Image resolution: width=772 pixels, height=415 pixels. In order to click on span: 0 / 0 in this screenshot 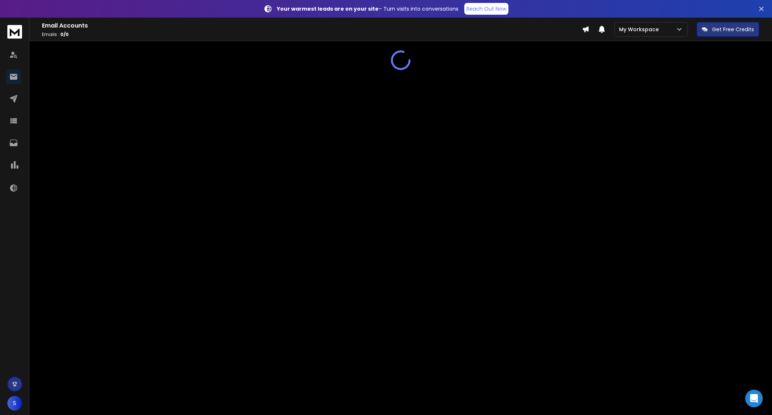, I will do `click(64, 34)`.